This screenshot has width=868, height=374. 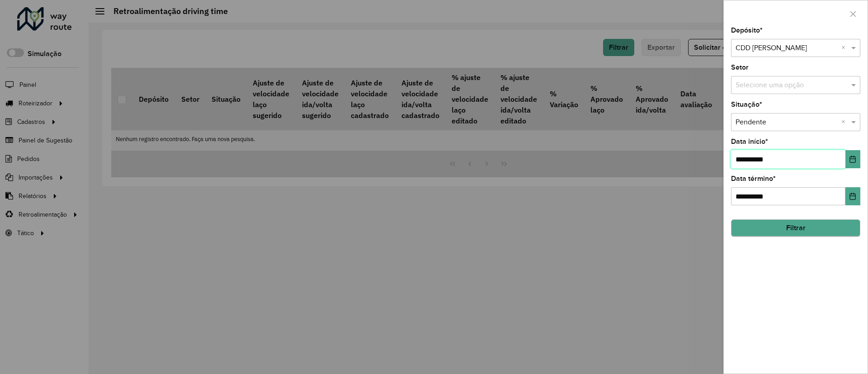 What do you see at coordinates (796, 228) in the screenshot?
I see `button: Filtrar` at bounding box center [796, 228].